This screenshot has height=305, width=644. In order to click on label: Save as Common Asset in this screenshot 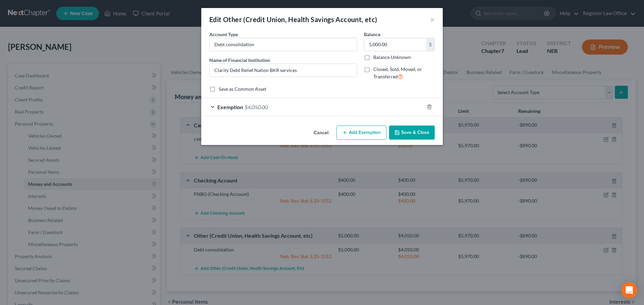, I will do `click(243, 89)`.